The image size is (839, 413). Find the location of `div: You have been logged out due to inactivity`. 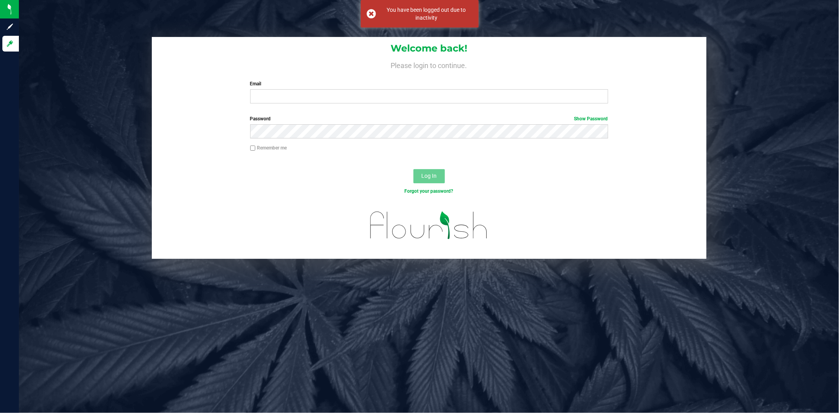

div: You have been logged out due to inactivity is located at coordinates (426, 14).